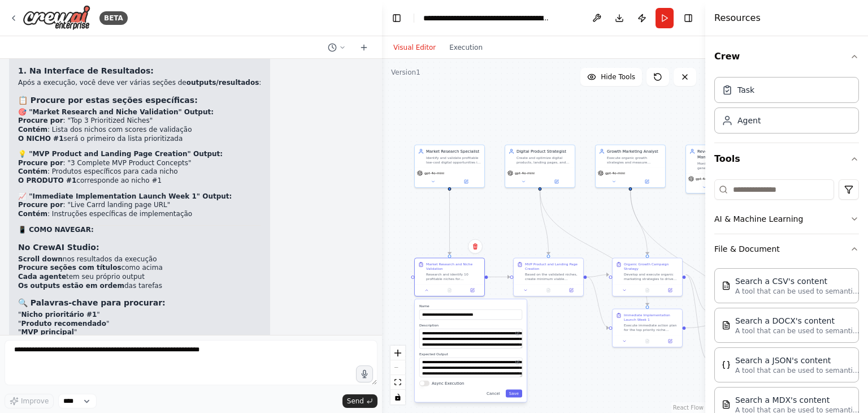 Image resolution: width=868 pixels, height=413 pixels. Describe the element at coordinates (618, 77) in the screenshot. I see `span: Hide Tools` at that location.